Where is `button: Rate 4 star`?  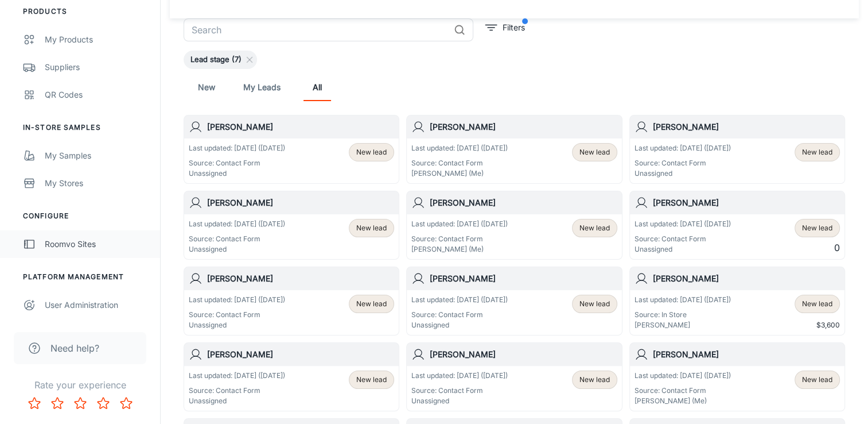
button: Rate 4 star is located at coordinates (104, 403).